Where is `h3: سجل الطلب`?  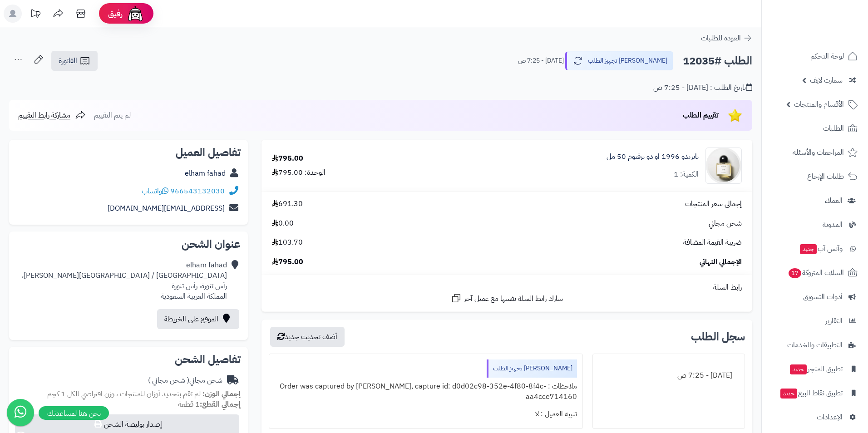
h3: سجل الطلب is located at coordinates (718, 337).